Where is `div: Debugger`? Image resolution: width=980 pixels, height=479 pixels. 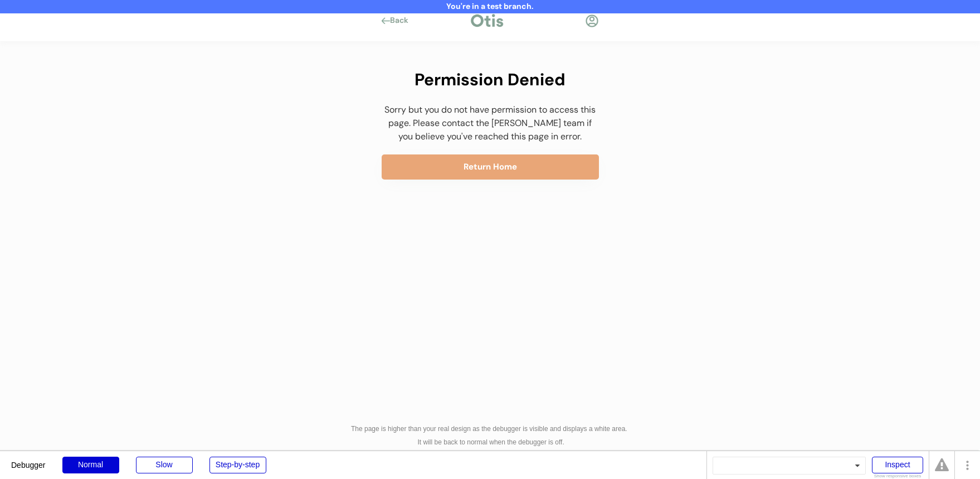 div: Debugger is located at coordinates (28, 460).